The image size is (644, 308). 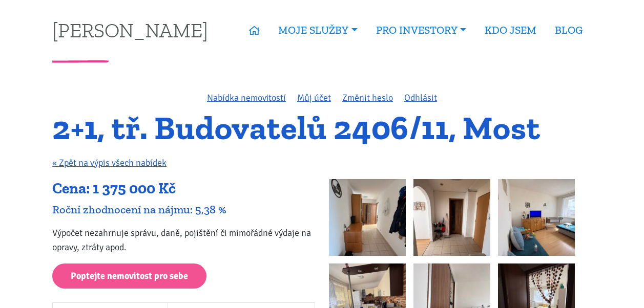 I want to click on div: Cena: 1 375 000 Kč, so click(x=183, y=189).